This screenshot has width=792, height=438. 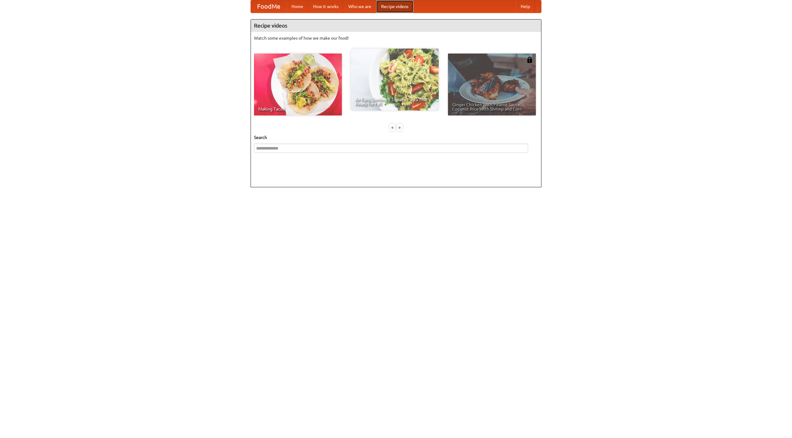 What do you see at coordinates (326, 6) in the screenshot?
I see `a: How it works` at bounding box center [326, 6].